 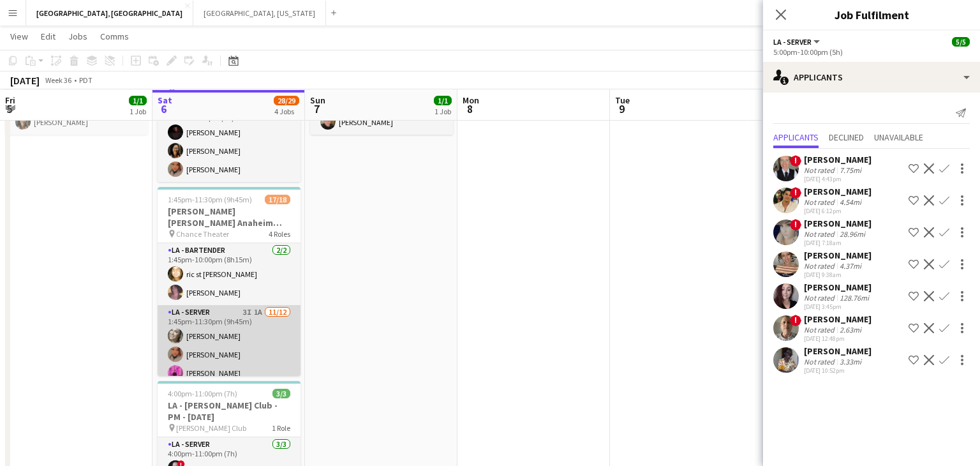 What do you see at coordinates (86, 80) in the screenshot?
I see `div: PDT` at bounding box center [86, 80].